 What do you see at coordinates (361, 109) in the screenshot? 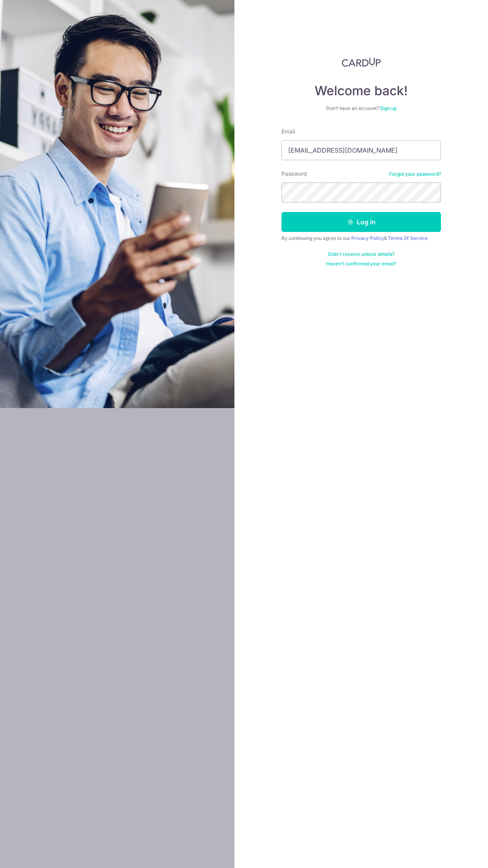
I see `div: Don’t have an account?` at bounding box center [361, 109].